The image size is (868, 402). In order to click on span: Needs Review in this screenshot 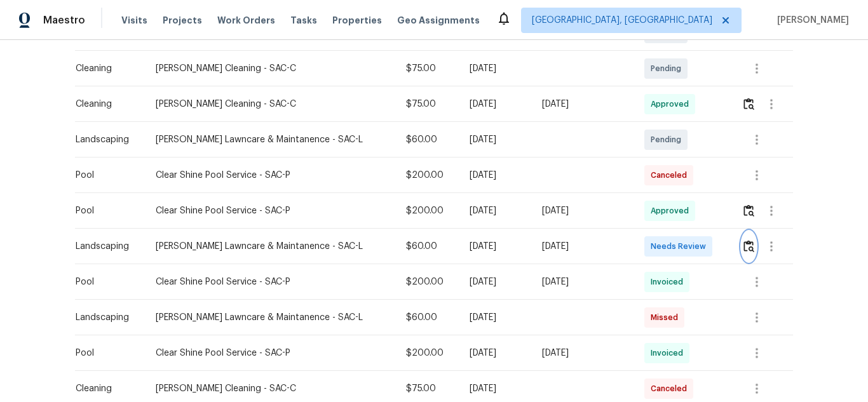, I will do `click(680, 247)`.